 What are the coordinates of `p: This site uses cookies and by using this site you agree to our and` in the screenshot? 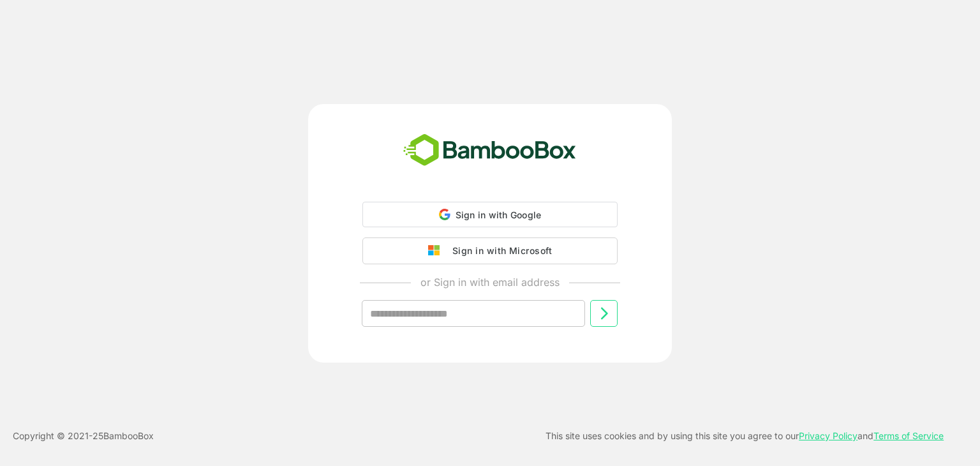 It's located at (745, 436).